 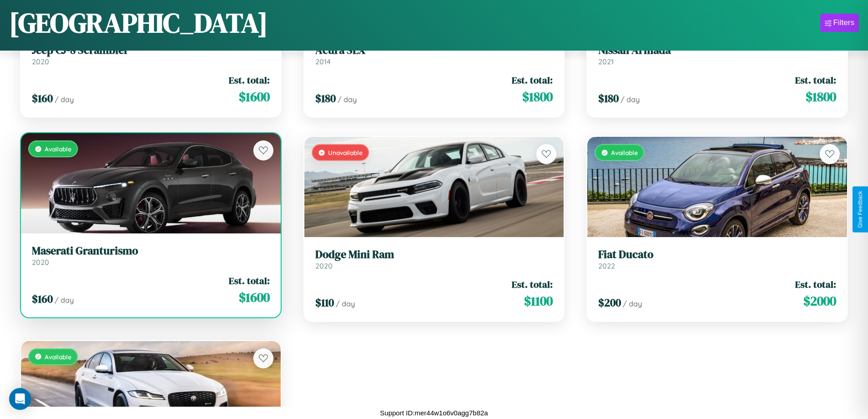 I want to click on span: 2014, so click(x=323, y=61).